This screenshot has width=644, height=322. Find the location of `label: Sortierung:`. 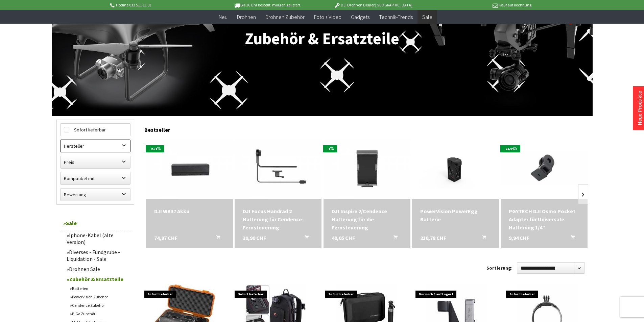

label: Sortierung: is located at coordinates (499, 268).